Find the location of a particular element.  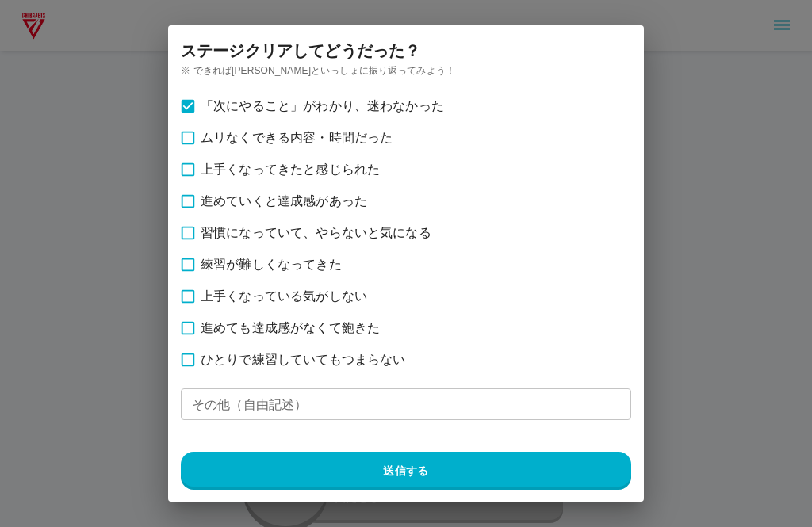

span: 練習が難しくなってきた is located at coordinates (271, 265).